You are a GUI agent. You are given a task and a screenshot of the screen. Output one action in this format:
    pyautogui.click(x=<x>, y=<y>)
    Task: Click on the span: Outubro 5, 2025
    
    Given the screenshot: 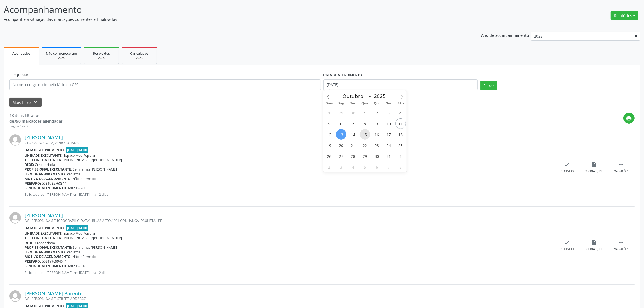 What is the action you would take?
    pyautogui.click(x=329, y=123)
    